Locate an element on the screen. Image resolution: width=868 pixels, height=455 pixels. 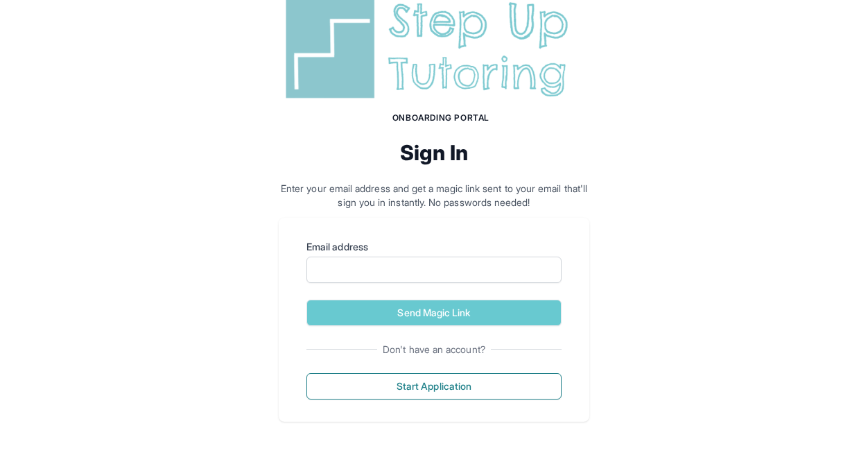
h1: Onboarding Portal is located at coordinates (441, 118).